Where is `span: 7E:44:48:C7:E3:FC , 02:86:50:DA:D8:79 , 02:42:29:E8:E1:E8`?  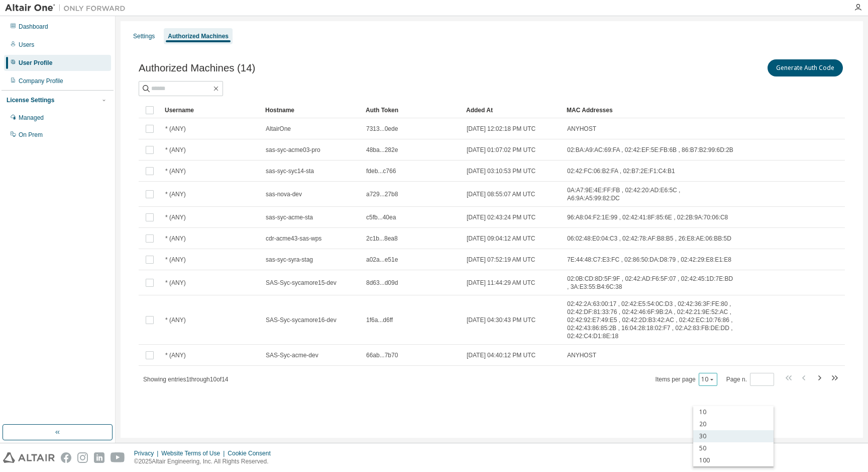 span: 7E:44:48:C7:E3:FC , 02:86:50:DA:D8:79 , 02:42:29:E8:E1:E8 is located at coordinates (649, 260).